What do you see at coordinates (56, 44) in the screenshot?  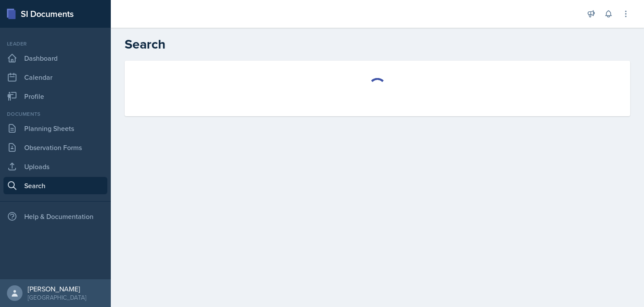 I see `div: Leader` at bounding box center [56, 44].